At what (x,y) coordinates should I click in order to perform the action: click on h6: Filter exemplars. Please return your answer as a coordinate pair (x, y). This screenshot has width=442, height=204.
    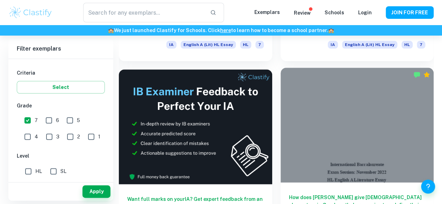
    Looking at the image, I should click on (61, 49).